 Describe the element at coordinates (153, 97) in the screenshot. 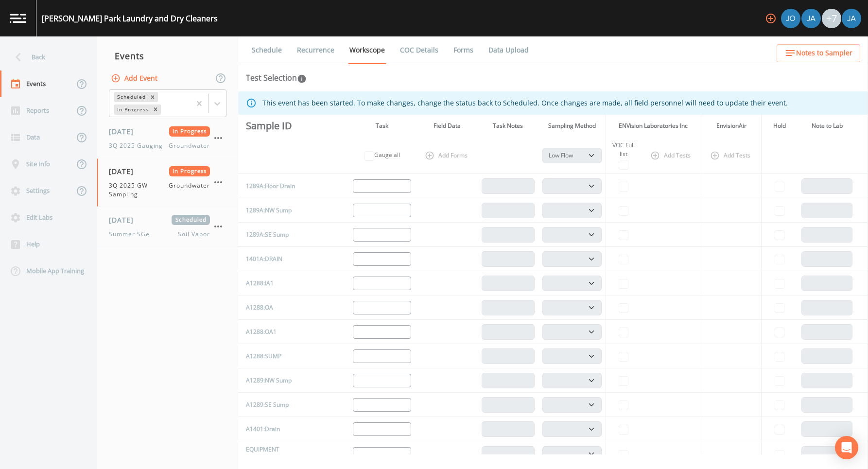

I see `div: Remove Scheduled` at that location.